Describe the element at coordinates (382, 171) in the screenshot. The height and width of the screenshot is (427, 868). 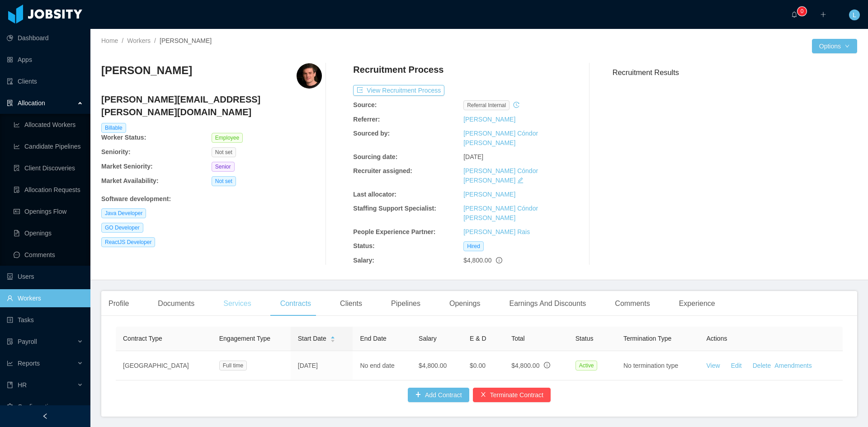
I see `b: Recruiter assigned:` at that location.